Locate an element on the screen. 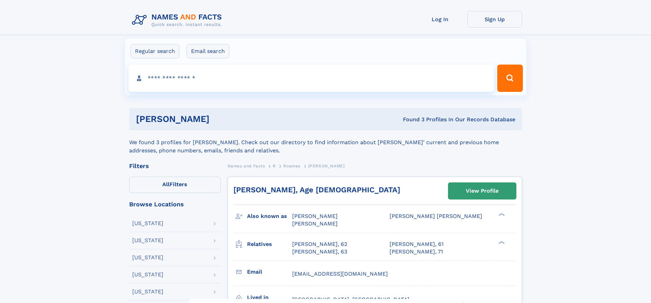  label: Filters is located at coordinates (175, 185).